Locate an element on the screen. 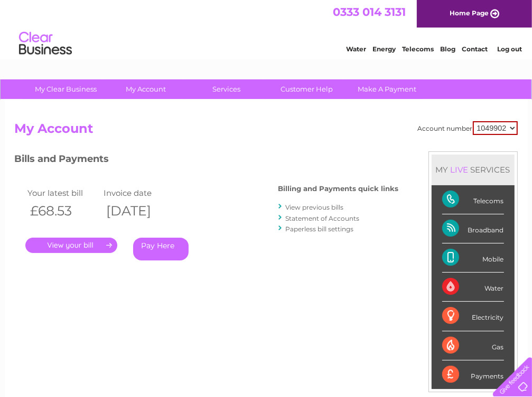 The height and width of the screenshot is (397, 532). div: Electricity is located at coordinates (473, 316).